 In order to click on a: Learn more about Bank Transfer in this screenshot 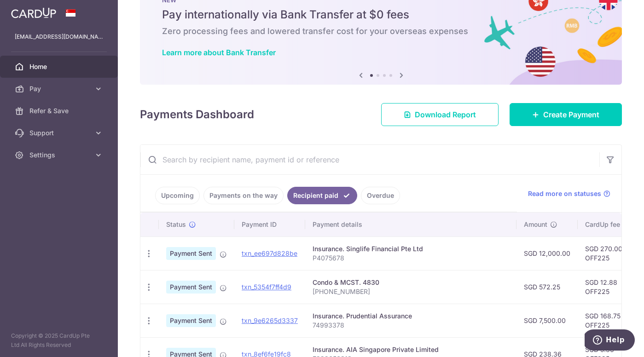, I will do `click(218, 53)`.